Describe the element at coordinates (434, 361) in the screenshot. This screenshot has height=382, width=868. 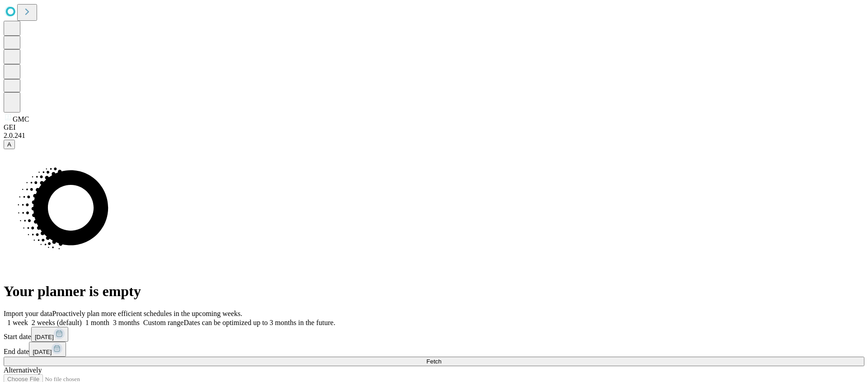
I see `span: Fetch` at that location.